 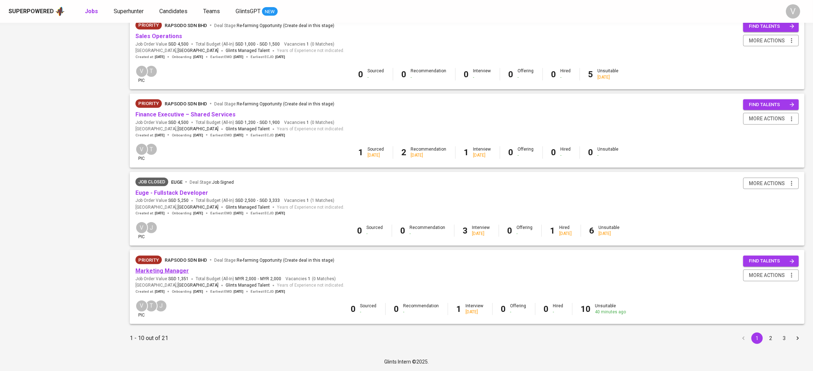 I want to click on a: Jobs, so click(x=92, y=11).